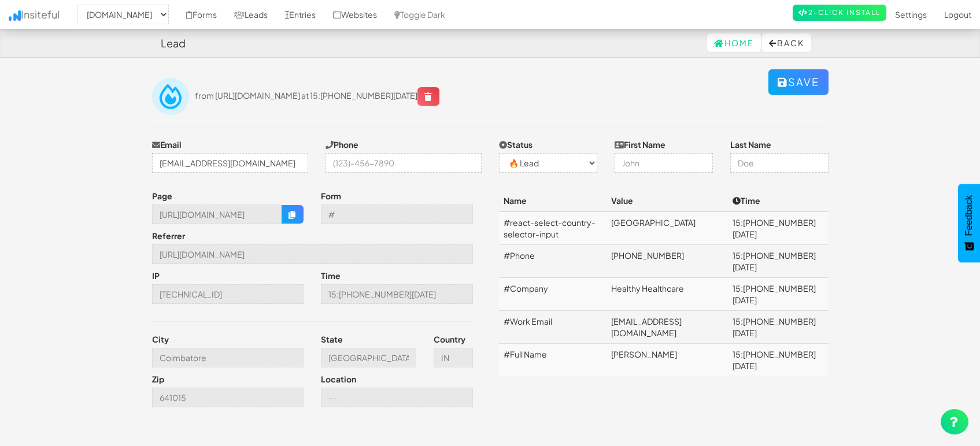 This screenshot has width=980, height=446. What do you see at coordinates (552, 360) in the screenshot?
I see `td: #Full Name` at bounding box center [552, 360].